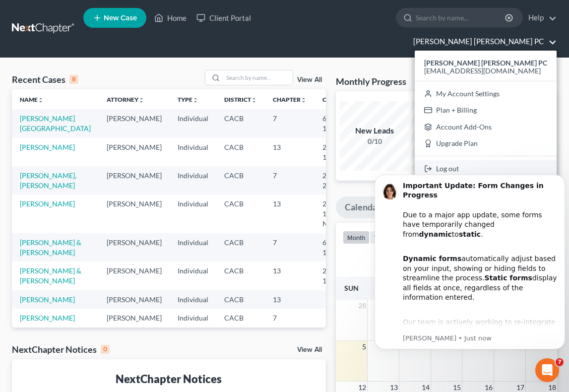 This screenshot has height=392, width=569. What do you see at coordinates (36, 14) in the screenshot?
I see `img: Profile image for Lindsey` at bounding box center [36, 14].